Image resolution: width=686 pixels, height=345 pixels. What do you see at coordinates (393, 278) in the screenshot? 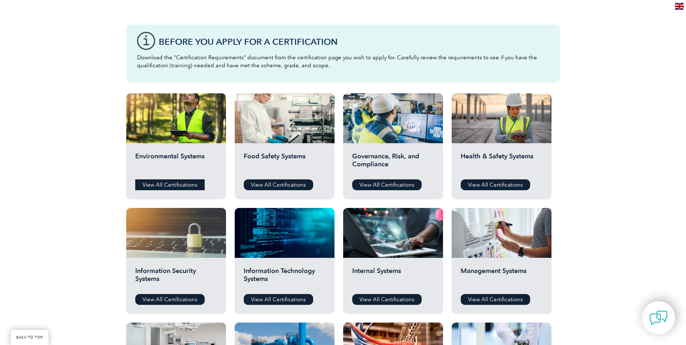
I see `h2: Internal Systems` at bounding box center [393, 278].